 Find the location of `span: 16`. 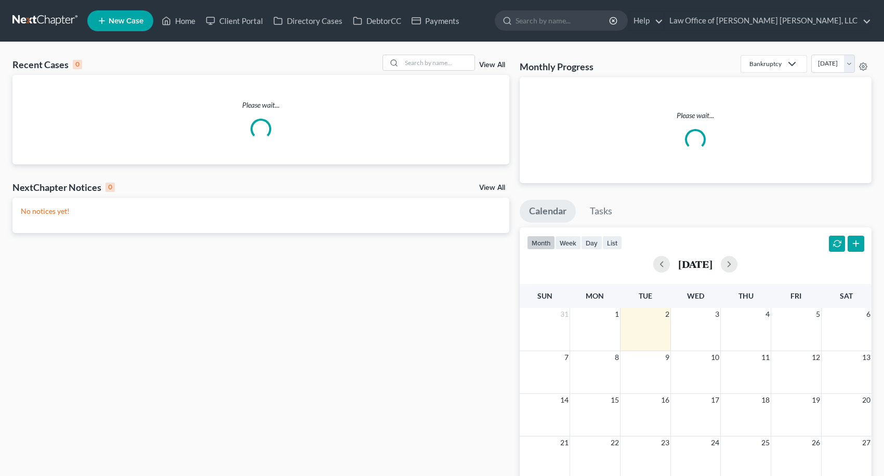

span: 16 is located at coordinates (666, 400).